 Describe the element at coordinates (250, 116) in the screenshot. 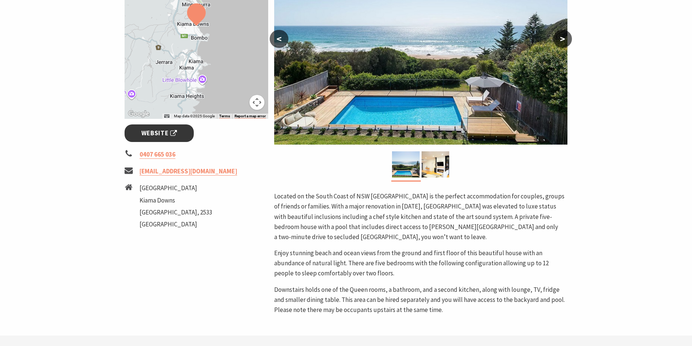

I see `a: Report a map error` at that location.